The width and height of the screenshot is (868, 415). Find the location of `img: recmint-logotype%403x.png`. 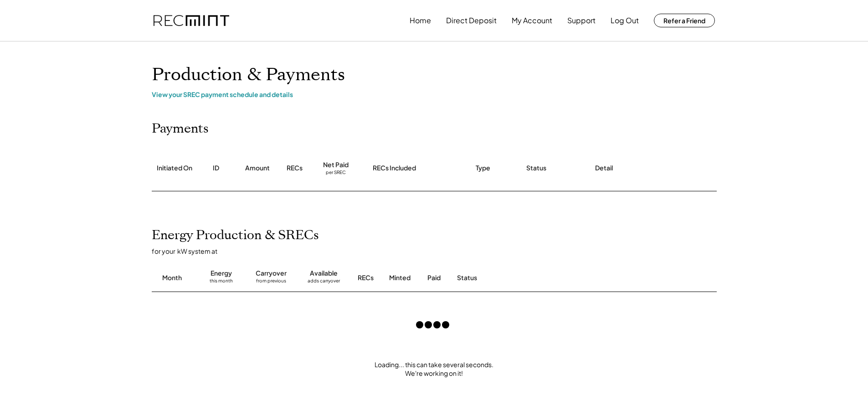

img: recmint-logotype%403x.png is located at coordinates (191, 20).